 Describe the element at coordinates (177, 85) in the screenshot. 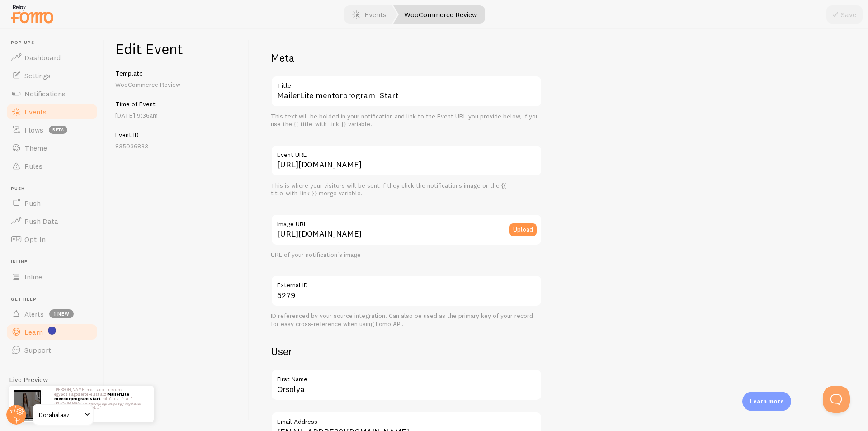

I see `p: WooCommerce Review` at that location.